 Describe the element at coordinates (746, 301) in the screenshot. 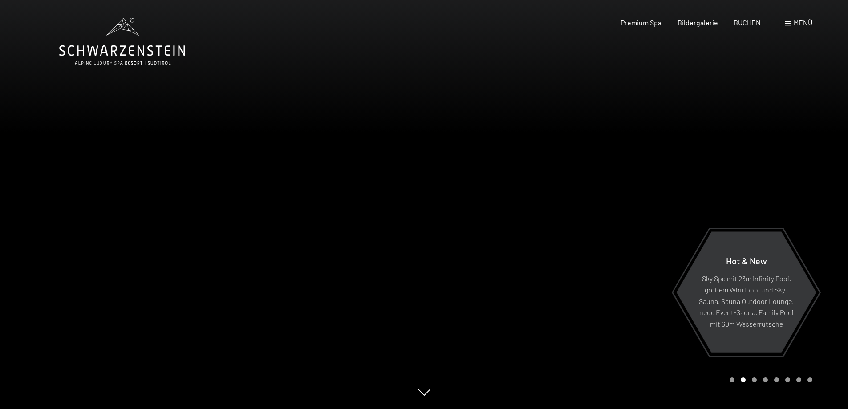

I see `p: Sky Spa mit 23m Infinity Pool, großem Whirlpool und Sky-Sauna, Sauna Outdoor Lounge, neue Event-S...` at that location.